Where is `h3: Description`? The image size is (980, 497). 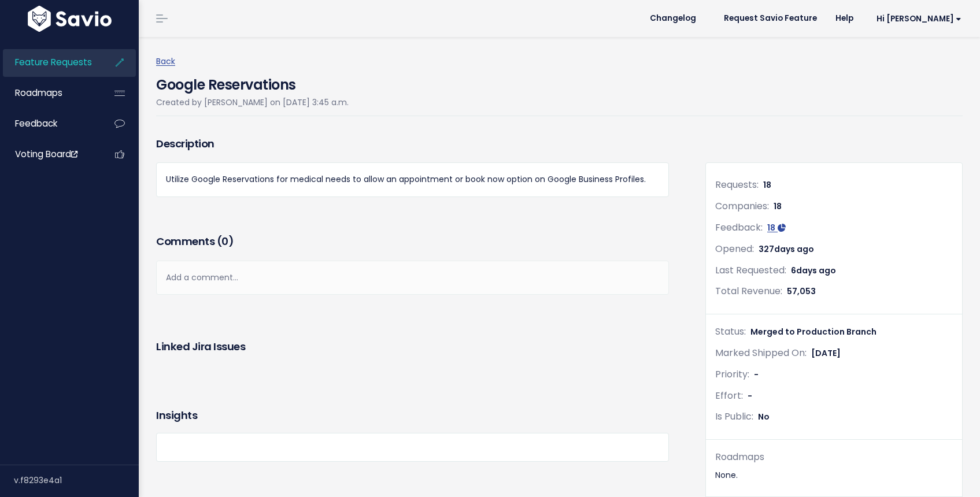
h3: Description is located at coordinates (412, 144).